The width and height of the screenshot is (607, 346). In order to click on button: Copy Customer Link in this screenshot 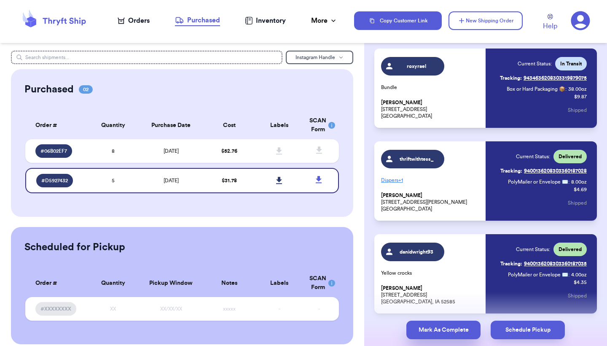, I will do `click(398, 21)`.